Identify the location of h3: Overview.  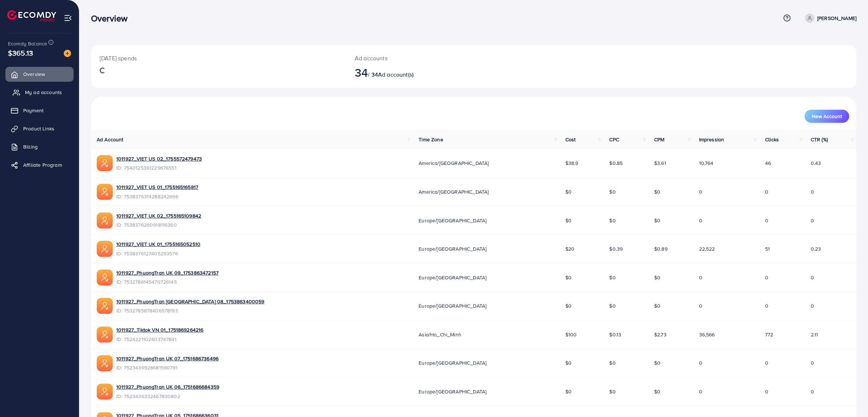
(112, 18).